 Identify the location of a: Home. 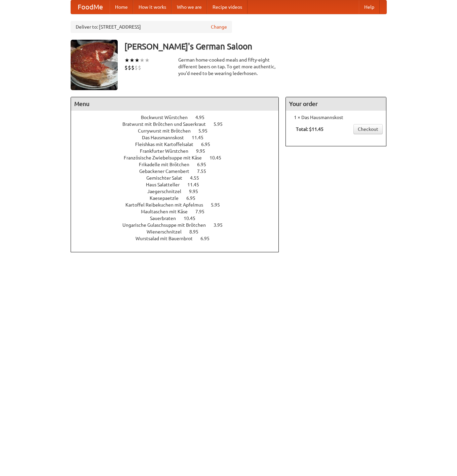
(122, 7).